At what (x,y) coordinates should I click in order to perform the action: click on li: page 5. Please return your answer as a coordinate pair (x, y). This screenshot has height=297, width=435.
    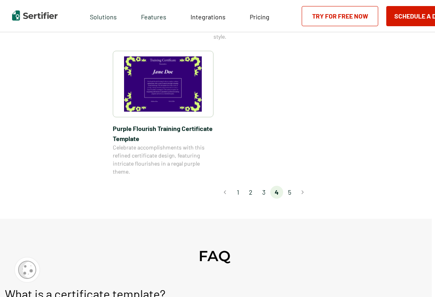
    Looking at the image, I should click on (290, 192).